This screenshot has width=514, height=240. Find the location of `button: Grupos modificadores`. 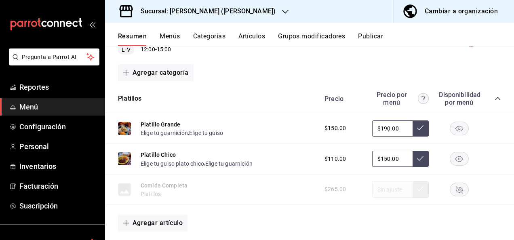

button: Grupos modificadores is located at coordinates (312, 39).